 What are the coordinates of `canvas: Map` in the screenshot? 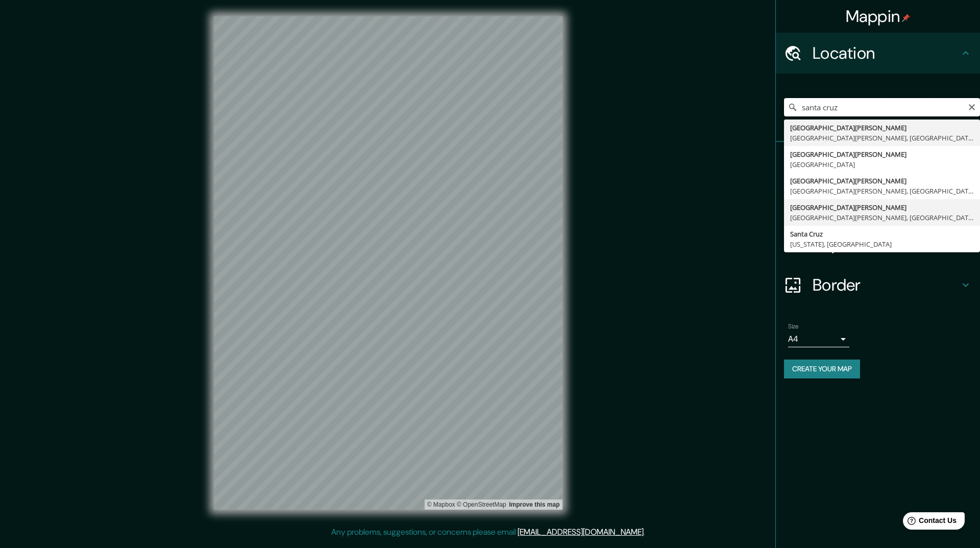 It's located at (388, 263).